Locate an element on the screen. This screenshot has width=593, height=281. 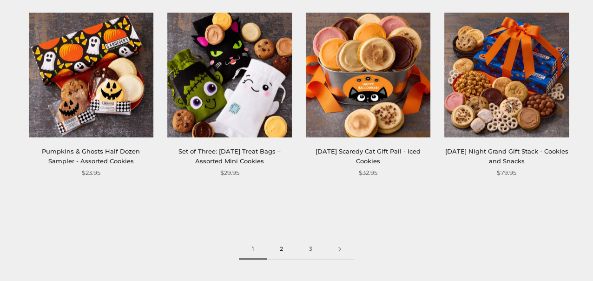
a: Set of Three: Halloween Treat Bags – Assorted Mini Cookies is located at coordinates (229, 75).